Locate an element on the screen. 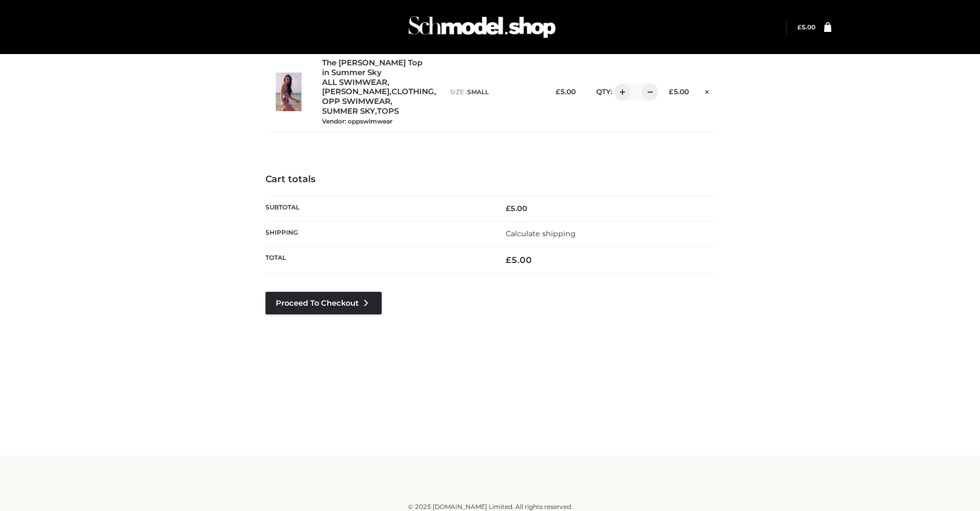  a: ALL SWIMWEAR is located at coordinates (355, 82).